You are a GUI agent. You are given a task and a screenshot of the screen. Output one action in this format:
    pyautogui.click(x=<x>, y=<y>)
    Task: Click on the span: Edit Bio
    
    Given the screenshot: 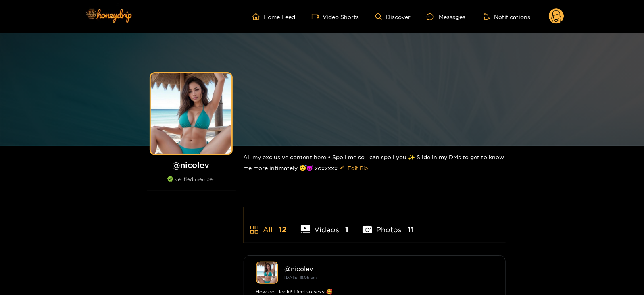 What is the action you would take?
    pyautogui.click(x=358, y=168)
    